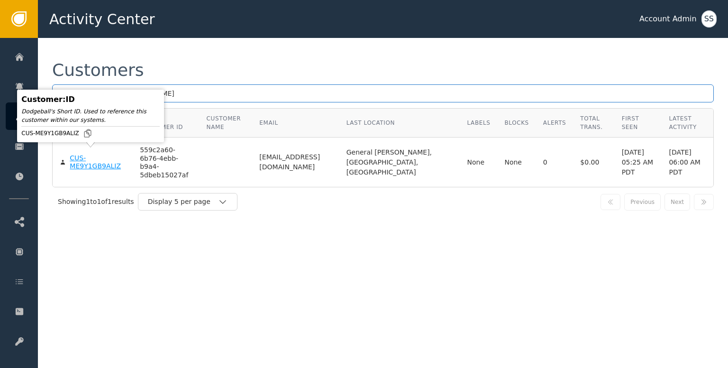 The width and height of the screenshot is (728, 368). What do you see at coordinates (594, 123) in the screenshot?
I see `div: Total Trans.` at bounding box center [594, 123].